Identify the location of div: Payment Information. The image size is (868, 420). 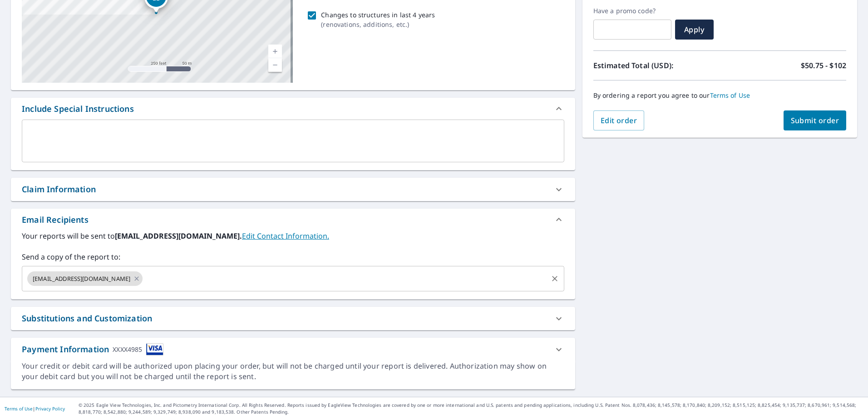
(92, 349).